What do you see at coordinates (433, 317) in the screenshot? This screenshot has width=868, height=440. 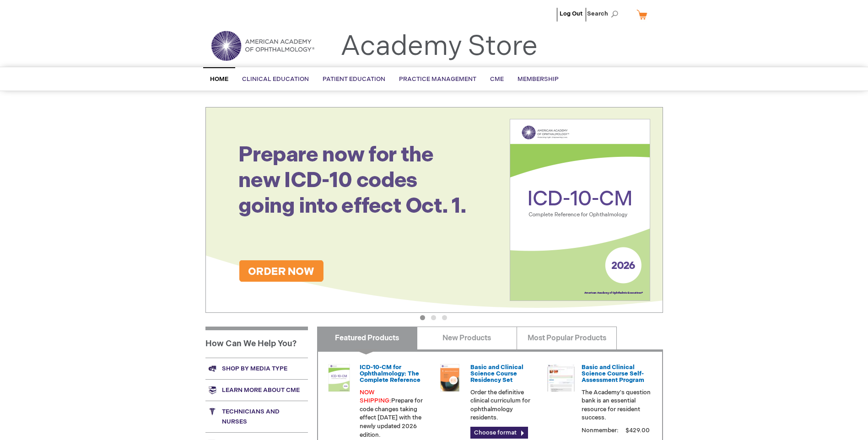 I see `button: 2 of 3` at bounding box center [433, 317].